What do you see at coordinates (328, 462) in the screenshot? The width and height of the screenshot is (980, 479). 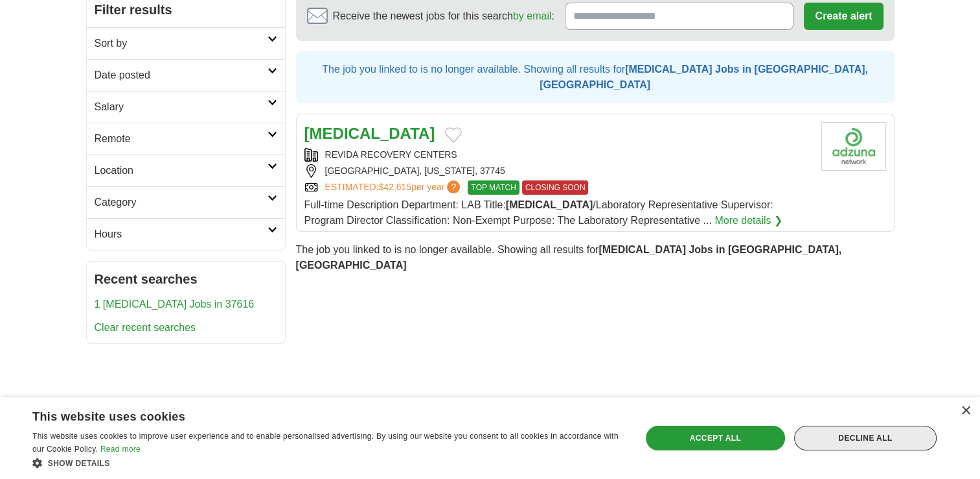 I see `div: Show details` at bounding box center [328, 462].